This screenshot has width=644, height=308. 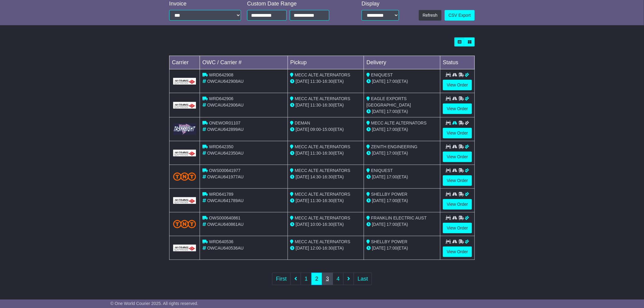 What do you see at coordinates (221, 194) in the screenshot?
I see `span: WRD641789` at bounding box center [221, 194].